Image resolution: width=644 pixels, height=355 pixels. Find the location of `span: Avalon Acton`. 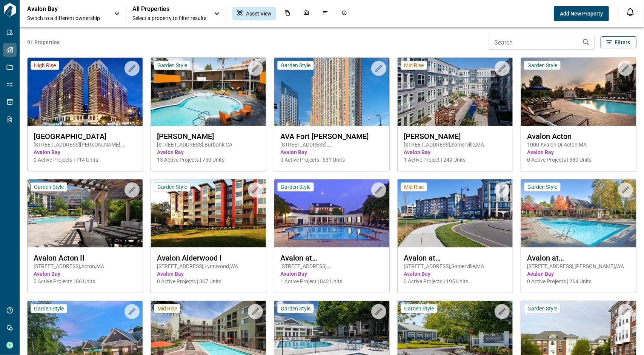

span: Avalon Acton is located at coordinates (578, 136).